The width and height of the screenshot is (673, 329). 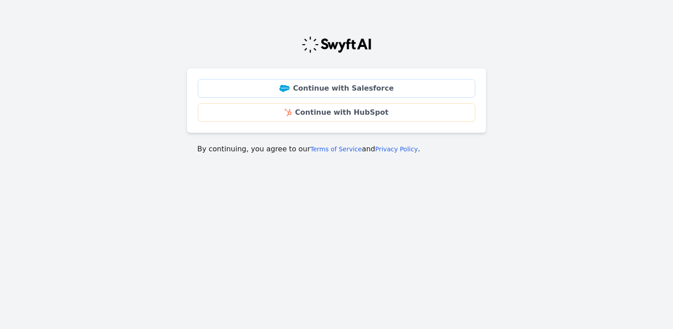 I want to click on p: By continuing, you agree to our and ., so click(x=336, y=149).